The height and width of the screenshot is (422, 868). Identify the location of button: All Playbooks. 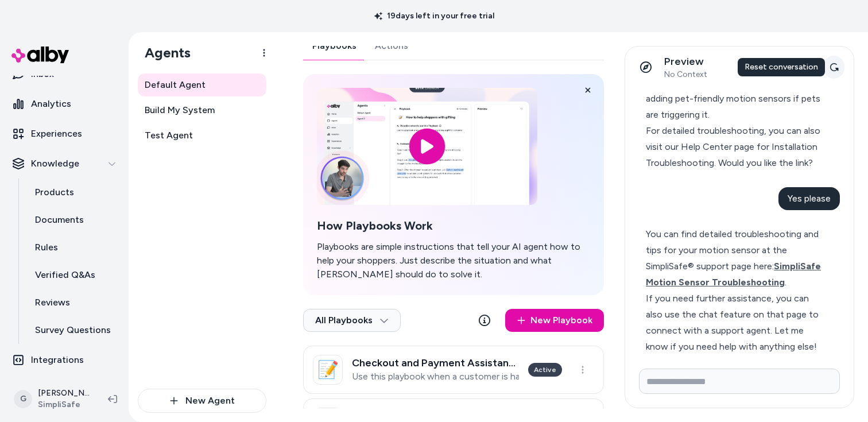
(352, 320).